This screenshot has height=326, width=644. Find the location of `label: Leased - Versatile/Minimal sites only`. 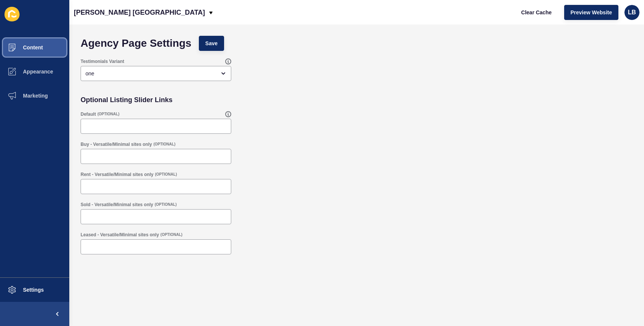

label: Leased - Versatile/Minimal sites only is located at coordinates (120, 235).